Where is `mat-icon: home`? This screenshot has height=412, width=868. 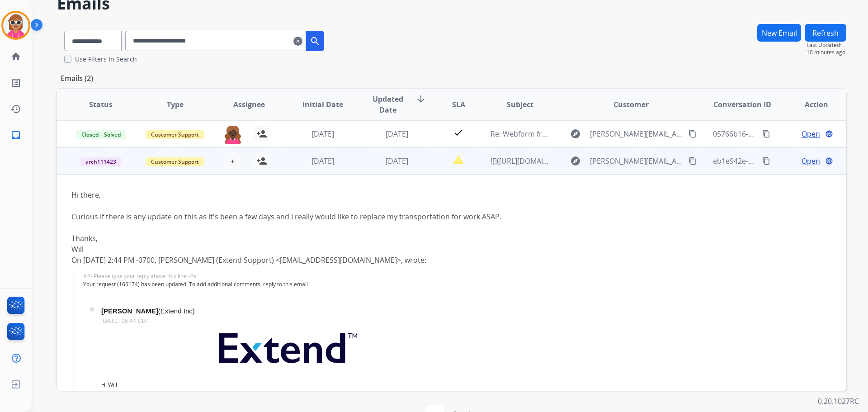
mat-icon: home is located at coordinates (16, 57).